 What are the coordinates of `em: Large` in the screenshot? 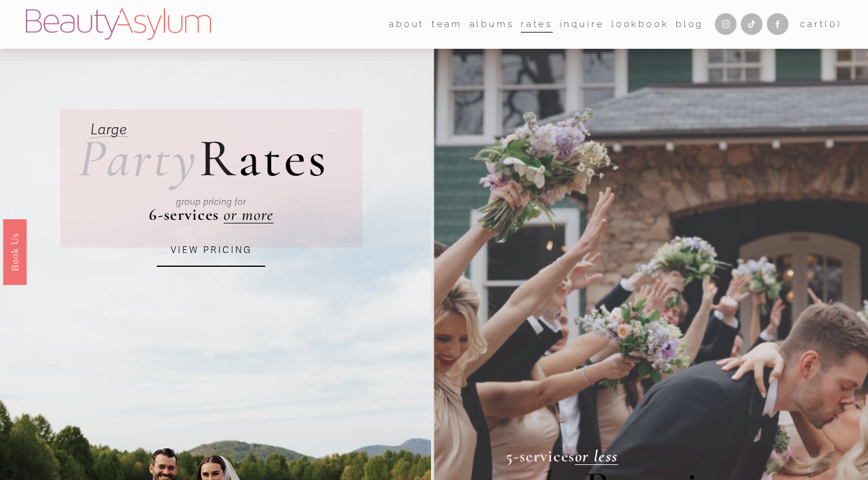 It's located at (108, 130).